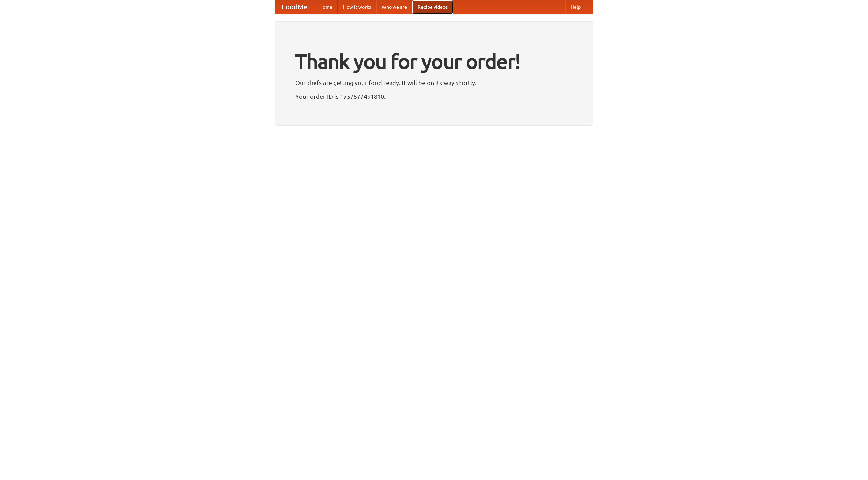 This screenshot has height=480, width=868. I want to click on h1: Thank you for your order!, so click(434, 61).